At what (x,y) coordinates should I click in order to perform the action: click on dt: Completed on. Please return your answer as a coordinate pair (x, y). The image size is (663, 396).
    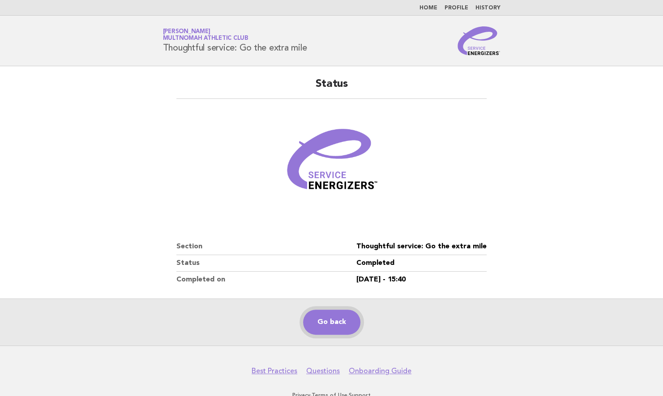
    Looking at the image, I should click on (266, 280).